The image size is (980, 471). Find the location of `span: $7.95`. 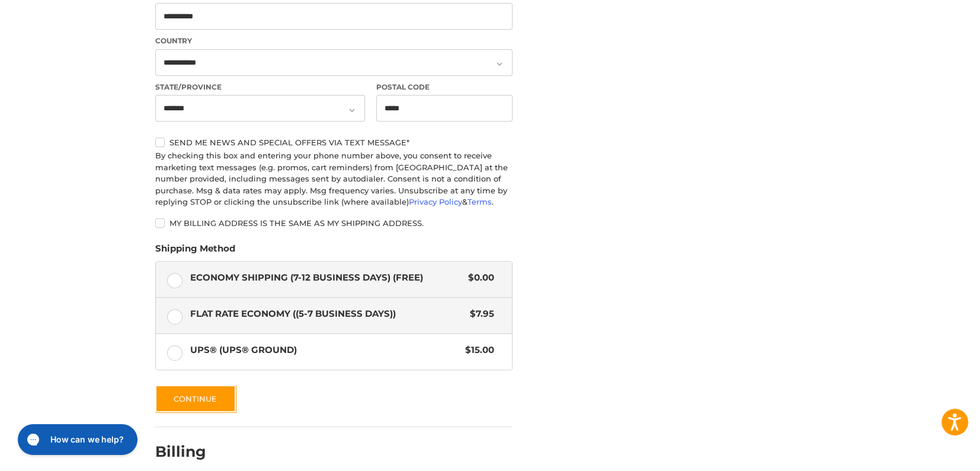

span: $7.95 is located at coordinates (479, 314).